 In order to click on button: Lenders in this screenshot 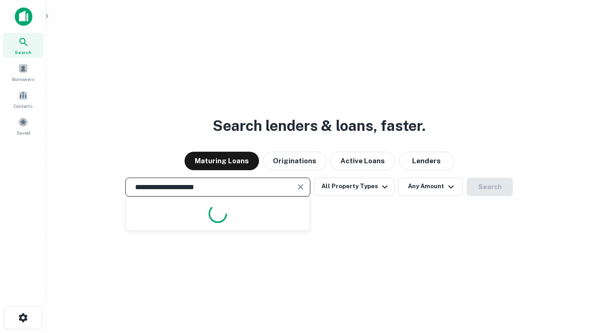, I will do `click(427, 161)`.